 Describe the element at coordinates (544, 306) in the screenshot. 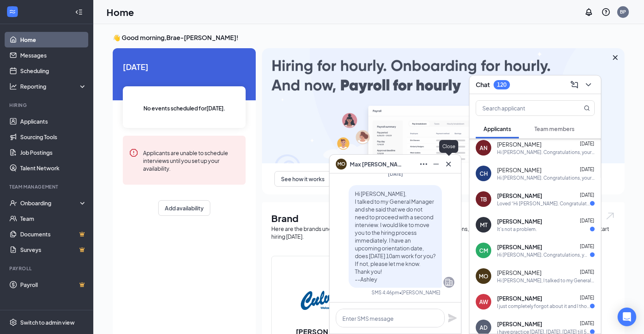

I see `div: I just completely forgot about it and I thought I wasn't gonna be home in time but I am now! I ca...` at that location.